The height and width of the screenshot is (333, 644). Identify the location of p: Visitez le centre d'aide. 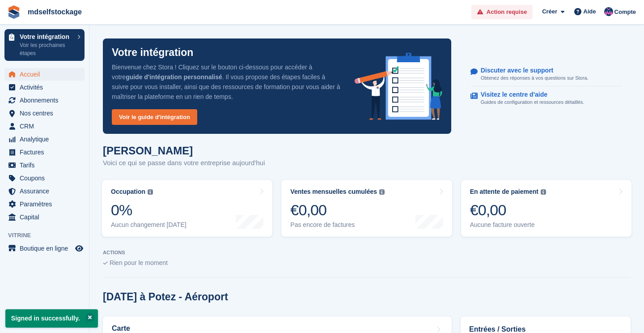
(529, 95).